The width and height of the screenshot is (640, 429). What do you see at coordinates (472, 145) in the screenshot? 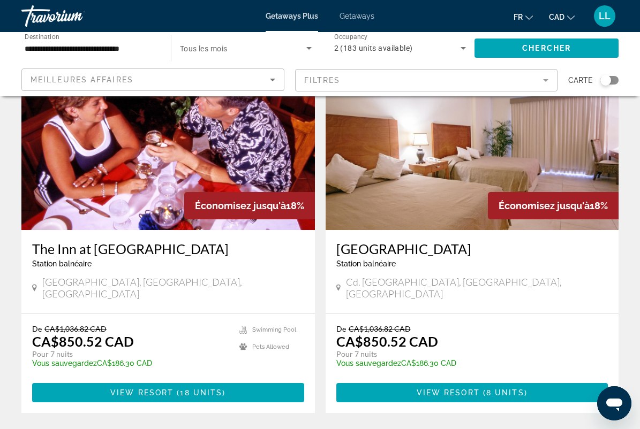
I see `img: D402I01X.jpg` at bounding box center [472, 145].